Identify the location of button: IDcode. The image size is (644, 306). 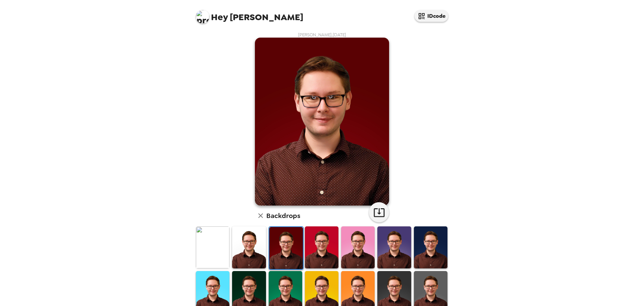
(431, 16).